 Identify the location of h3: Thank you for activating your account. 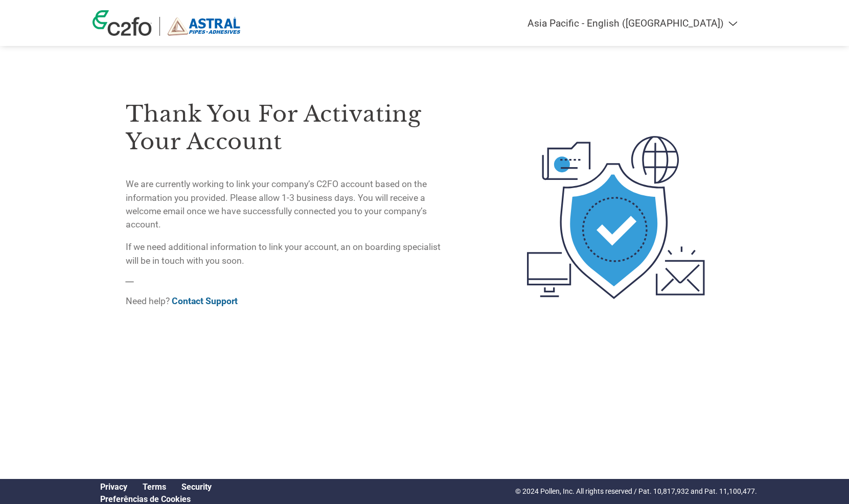
(287, 128).